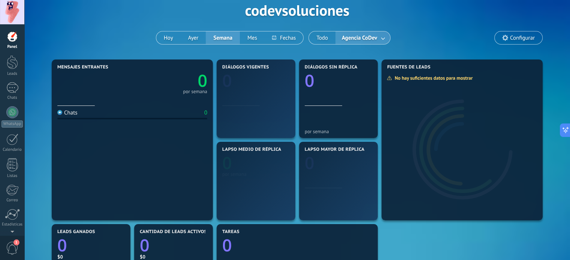 The width and height of the screenshot is (570, 260). What do you see at coordinates (252, 150) in the screenshot?
I see `span: Lapso medio de réplica` at bounding box center [252, 150].